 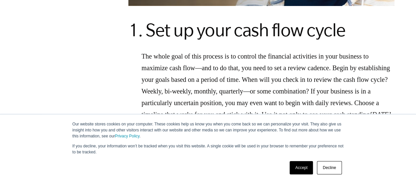 I want to click on h2: 1. Set up your cash flow cycle, so click(x=261, y=30).